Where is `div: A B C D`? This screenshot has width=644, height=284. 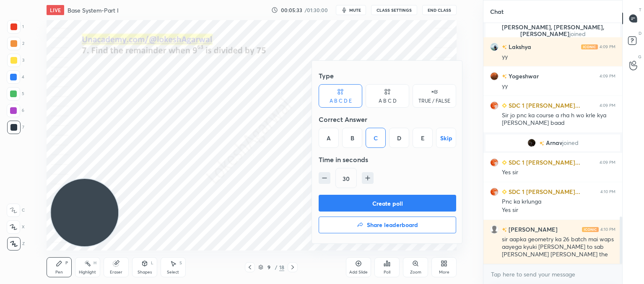
div: A B C D is located at coordinates (388, 101).